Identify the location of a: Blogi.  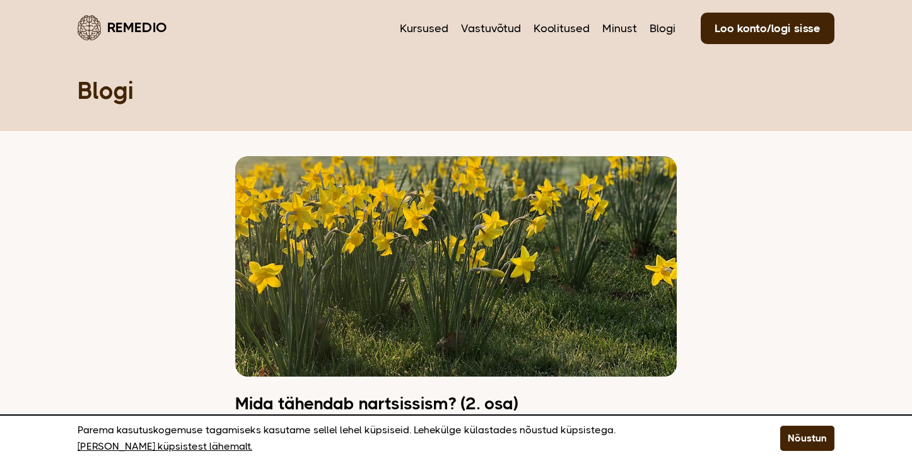
(662, 28).